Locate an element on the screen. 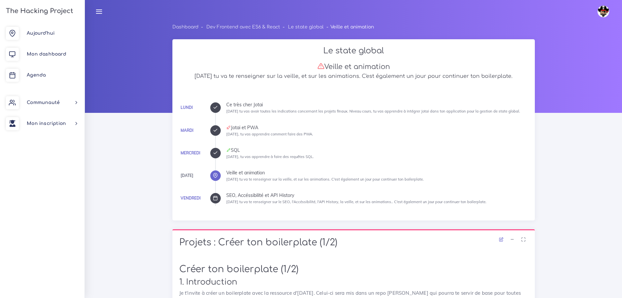 Image resolution: width=622 pixels, height=298 pixels. a: Vendredi is located at coordinates (190, 198).